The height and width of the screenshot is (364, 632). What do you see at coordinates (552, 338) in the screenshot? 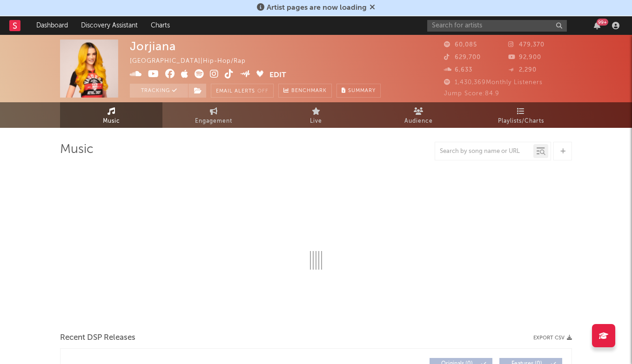
I see `button: Export CSV` at bounding box center [552, 338].